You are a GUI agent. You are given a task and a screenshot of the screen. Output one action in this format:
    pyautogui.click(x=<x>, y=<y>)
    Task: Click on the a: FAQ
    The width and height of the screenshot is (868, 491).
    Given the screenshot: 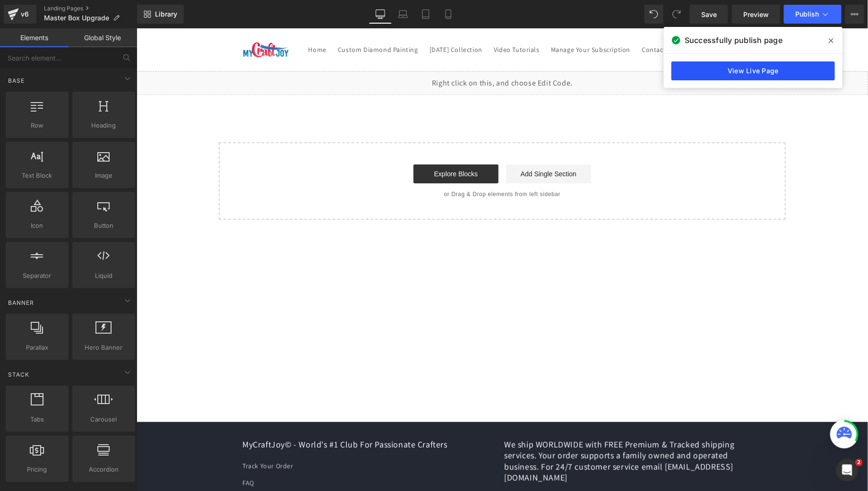 What is the action you would take?
    pyautogui.click(x=111, y=455)
    